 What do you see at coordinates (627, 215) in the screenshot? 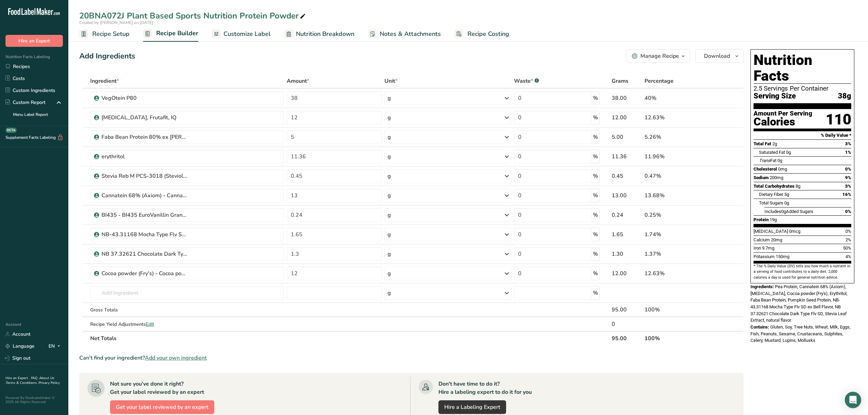
I see `div: 0.24` at bounding box center [627, 215].